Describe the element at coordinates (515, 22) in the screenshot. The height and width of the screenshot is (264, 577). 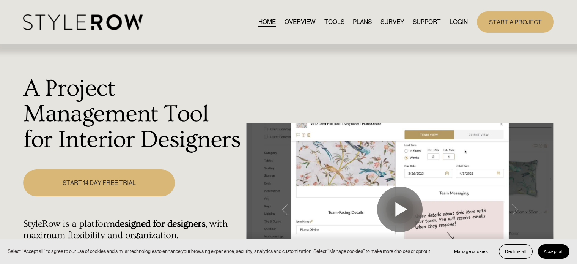
I see `a: START A PROJECT` at that location.